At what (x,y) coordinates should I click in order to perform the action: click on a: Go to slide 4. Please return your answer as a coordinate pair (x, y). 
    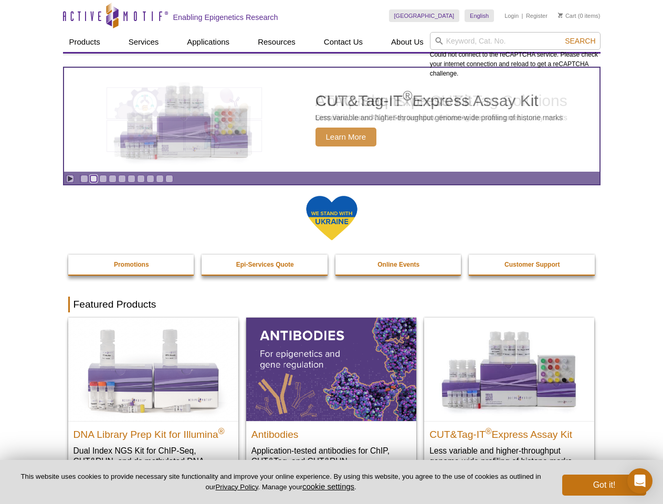
    Looking at the image, I should click on (112, 178).